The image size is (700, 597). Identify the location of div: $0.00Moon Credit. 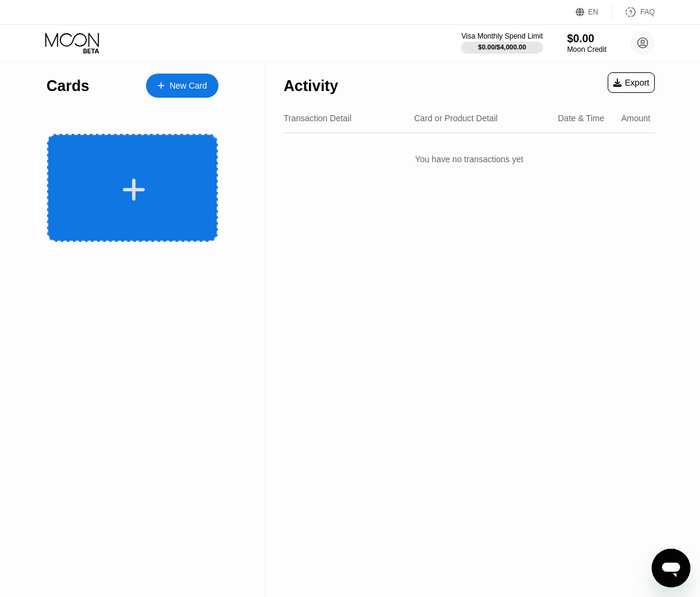
(587, 43).